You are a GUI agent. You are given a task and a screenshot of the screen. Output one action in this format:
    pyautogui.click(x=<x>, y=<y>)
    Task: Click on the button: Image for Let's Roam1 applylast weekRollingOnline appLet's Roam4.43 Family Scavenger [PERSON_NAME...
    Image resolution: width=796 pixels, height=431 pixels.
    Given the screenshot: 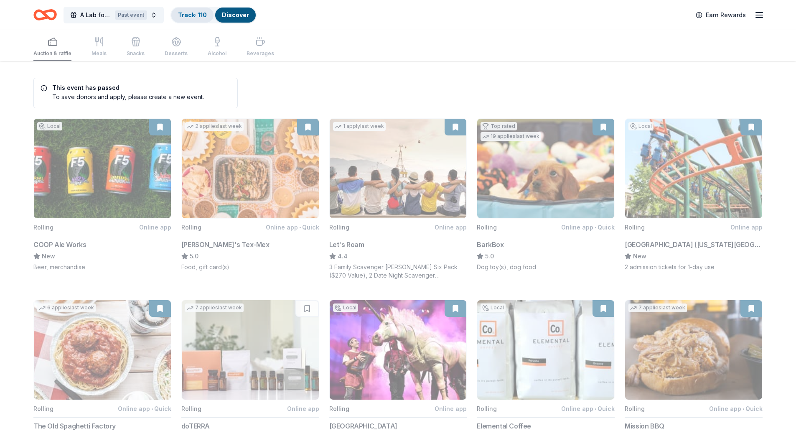 What is the action you would take?
    pyautogui.click(x=398, y=199)
    